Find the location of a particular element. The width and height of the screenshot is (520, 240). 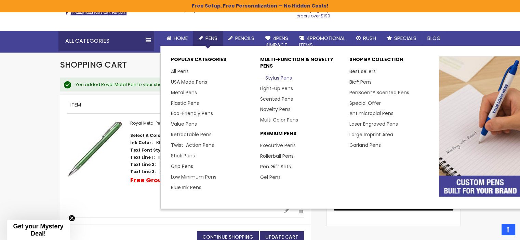

span: Shopping Cart is located at coordinates (93, 65).